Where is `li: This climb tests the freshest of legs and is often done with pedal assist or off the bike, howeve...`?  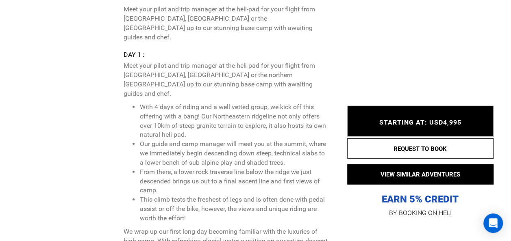 li: This climb tests the freshest of legs and is often done with pedal assist or off the bike, howeve... is located at coordinates (234, 209).